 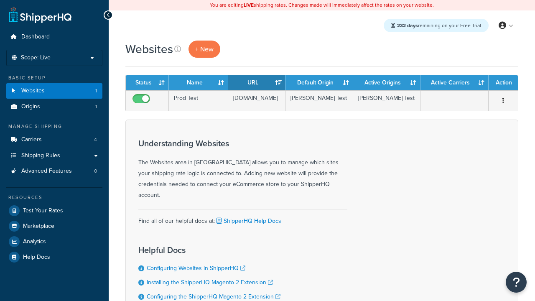 I want to click on span: 4, so click(x=95, y=140).